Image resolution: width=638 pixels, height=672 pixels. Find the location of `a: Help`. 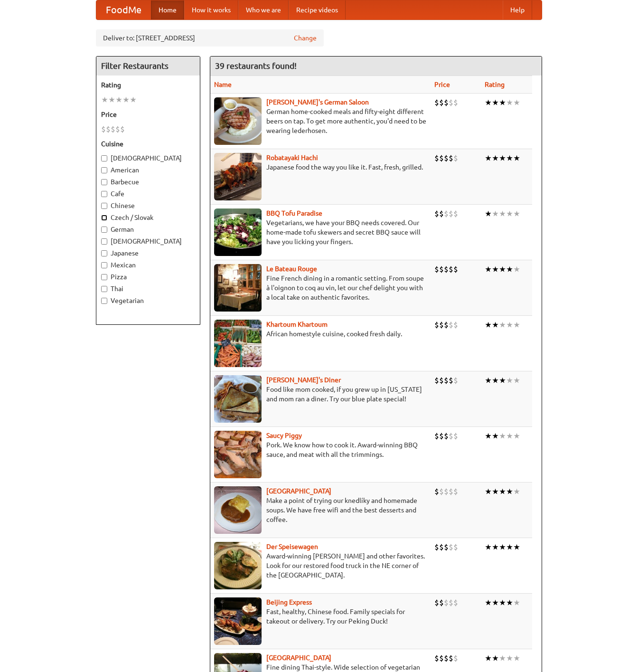

a: Help is located at coordinates (518, 10).